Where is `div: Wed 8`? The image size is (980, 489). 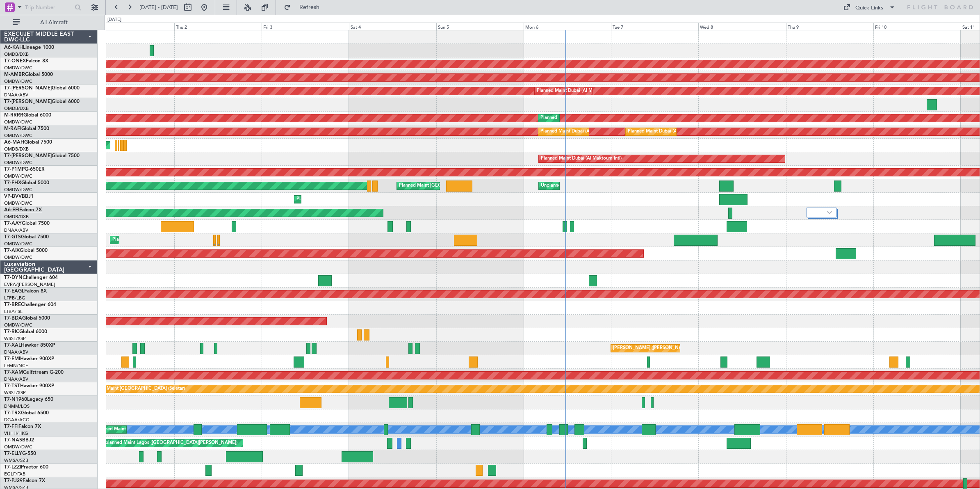
div: Wed 8 is located at coordinates (742, 27).